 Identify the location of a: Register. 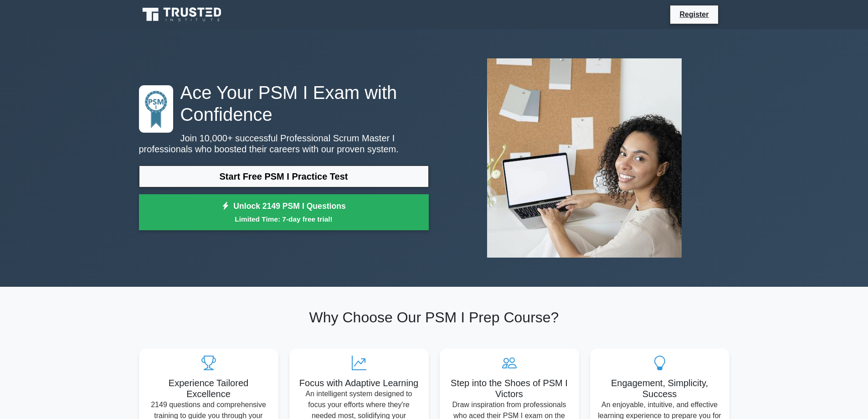
(693, 14).